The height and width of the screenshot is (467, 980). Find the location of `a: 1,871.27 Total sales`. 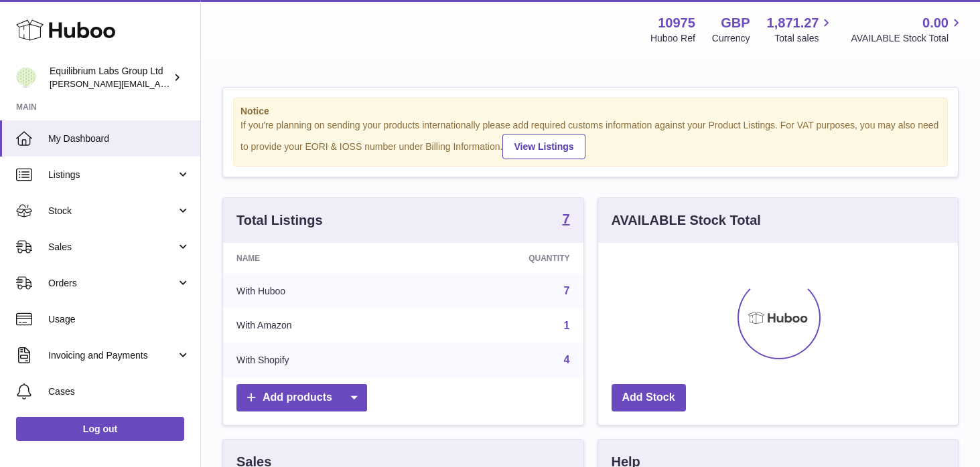

a: 1,871.27 Total sales is located at coordinates (801, 30).